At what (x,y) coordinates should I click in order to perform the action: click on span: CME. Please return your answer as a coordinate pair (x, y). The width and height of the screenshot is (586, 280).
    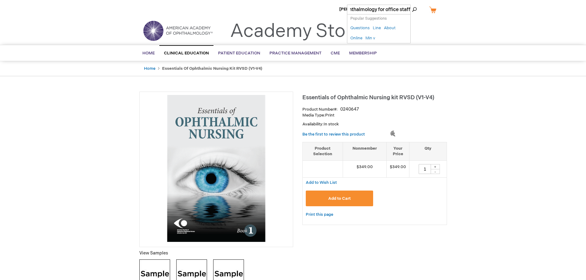
    Looking at the image, I should click on (335, 53).